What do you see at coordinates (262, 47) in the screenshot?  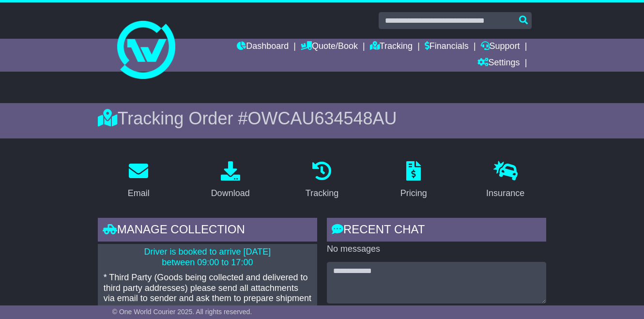 I see `a: Dashboard` at bounding box center [262, 47].